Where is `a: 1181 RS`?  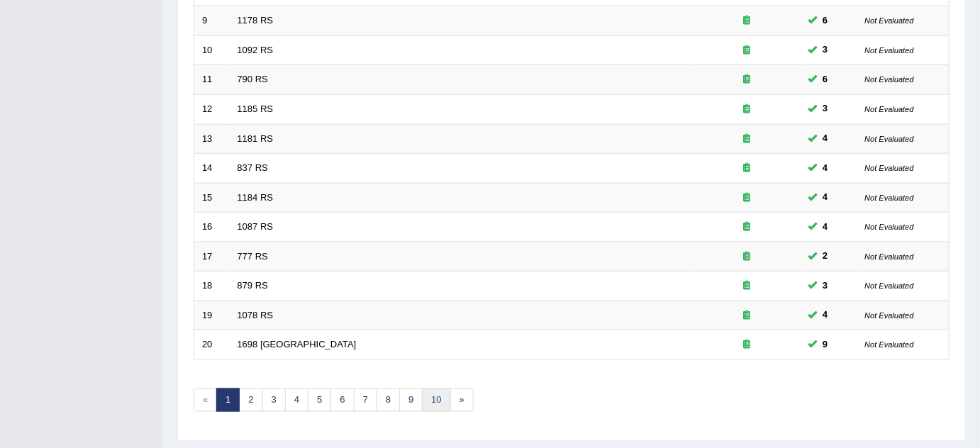 a: 1181 RS is located at coordinates (255, 138).